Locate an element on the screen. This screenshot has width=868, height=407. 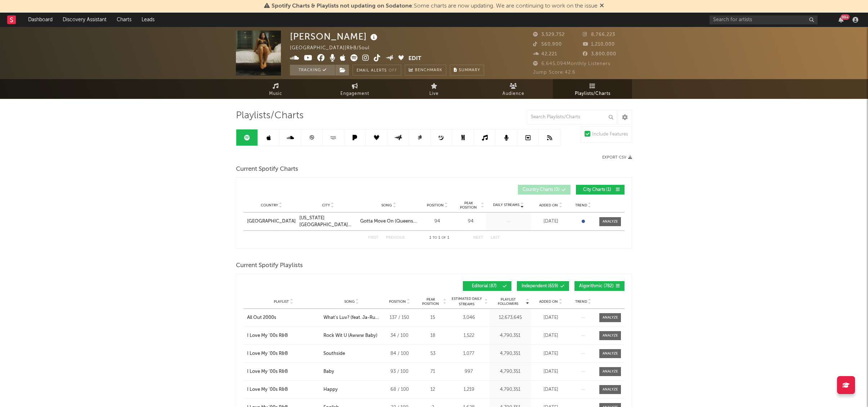
div: 71 is located at coordinates (433, 372).